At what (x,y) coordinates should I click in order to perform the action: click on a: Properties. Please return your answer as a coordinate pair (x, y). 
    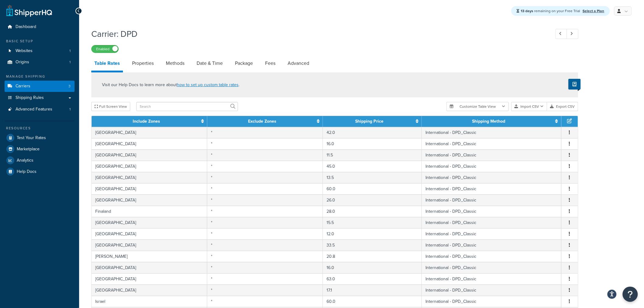
    Looking at the image, I should click on (143, 63).